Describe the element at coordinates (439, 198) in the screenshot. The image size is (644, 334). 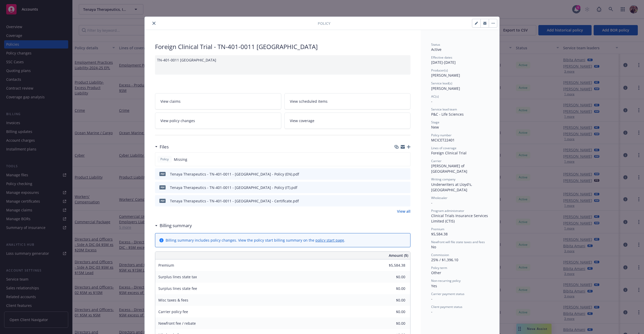
I see `span: Wholesaler` at that location.